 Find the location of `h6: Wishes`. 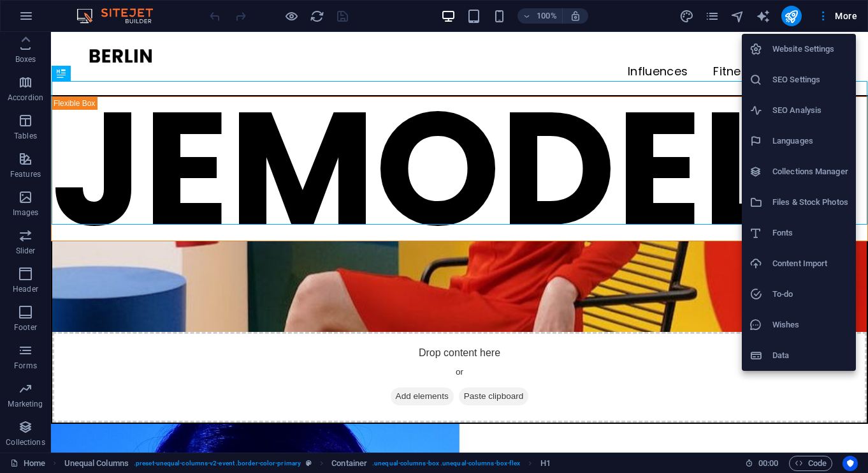

h6: Wishes is located at coordinates (810, 325).